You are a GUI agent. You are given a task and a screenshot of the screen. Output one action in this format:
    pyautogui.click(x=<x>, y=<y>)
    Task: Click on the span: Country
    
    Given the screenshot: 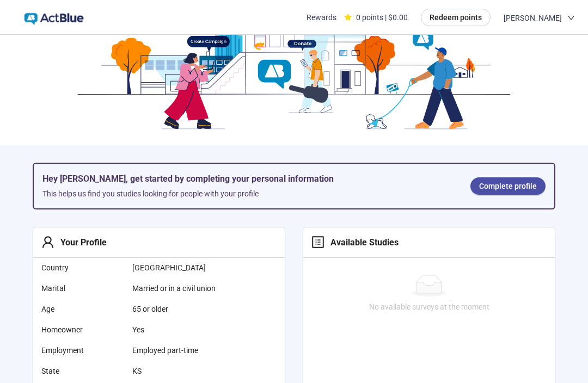 What is the action you would take?
    pyautogui.click(x=82, y=268)
    